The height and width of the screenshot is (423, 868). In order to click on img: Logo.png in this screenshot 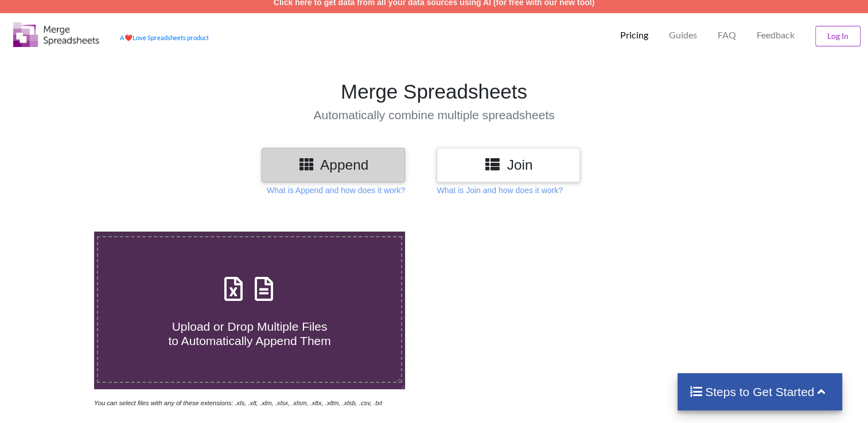, I will do `click(56, 34)`.